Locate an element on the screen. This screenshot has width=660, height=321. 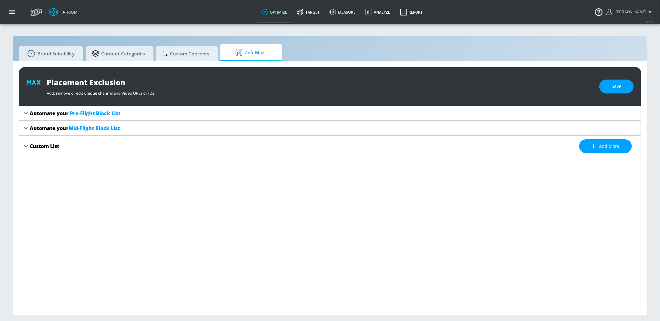
div: Custom List is located at coordinates (44, 146).